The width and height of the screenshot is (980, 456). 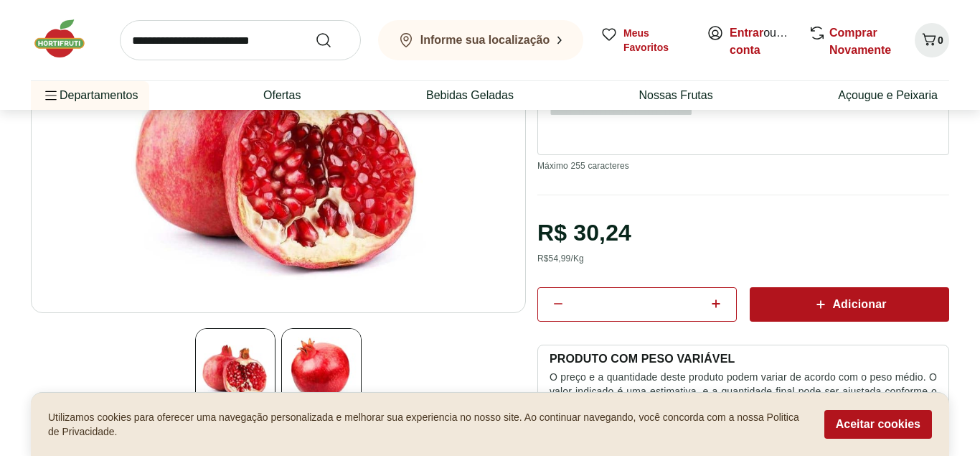 I want to click on button: Carrinho, so click(x=932, y=40).